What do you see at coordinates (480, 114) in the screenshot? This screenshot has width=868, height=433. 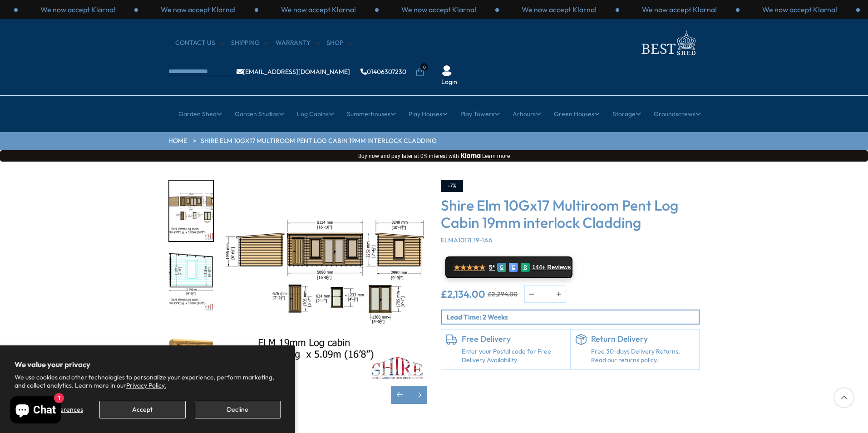 I see `a: Play Towers` at bounding box center [480, 114].